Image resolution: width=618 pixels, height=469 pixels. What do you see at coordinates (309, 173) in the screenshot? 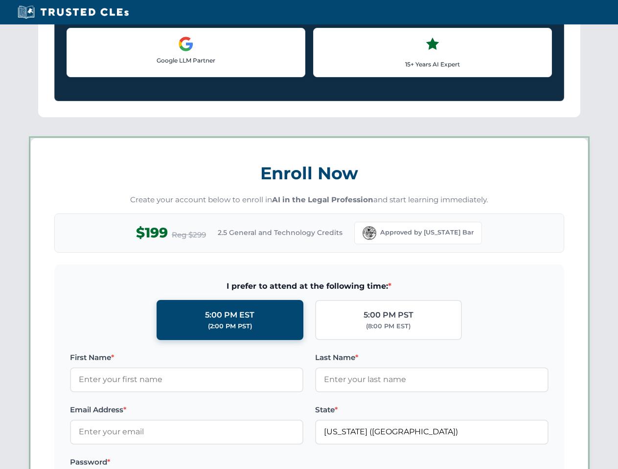
I see `h3: Enroll Now` at bounding box center [309, 173].